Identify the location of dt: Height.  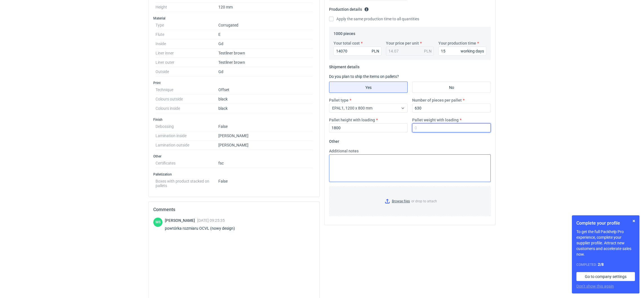
(187, 7).